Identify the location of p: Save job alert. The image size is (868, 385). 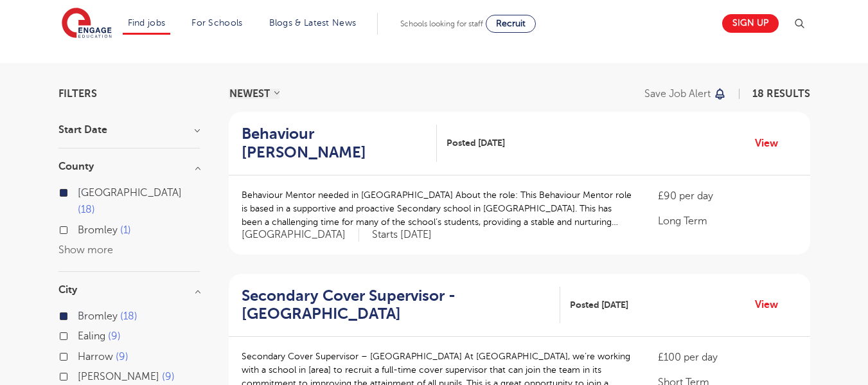
(677, 94).